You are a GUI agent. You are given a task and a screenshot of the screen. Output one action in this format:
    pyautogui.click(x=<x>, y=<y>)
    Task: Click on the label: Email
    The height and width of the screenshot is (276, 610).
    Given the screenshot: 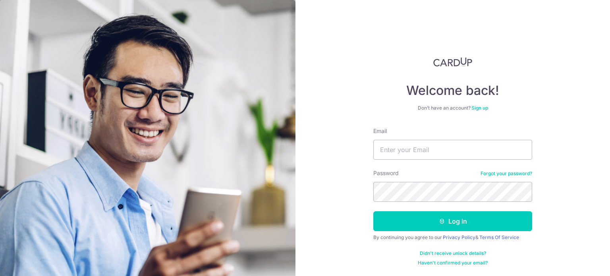 What is the action you would take?
    pyautogui.click(x=380, y=131)
    